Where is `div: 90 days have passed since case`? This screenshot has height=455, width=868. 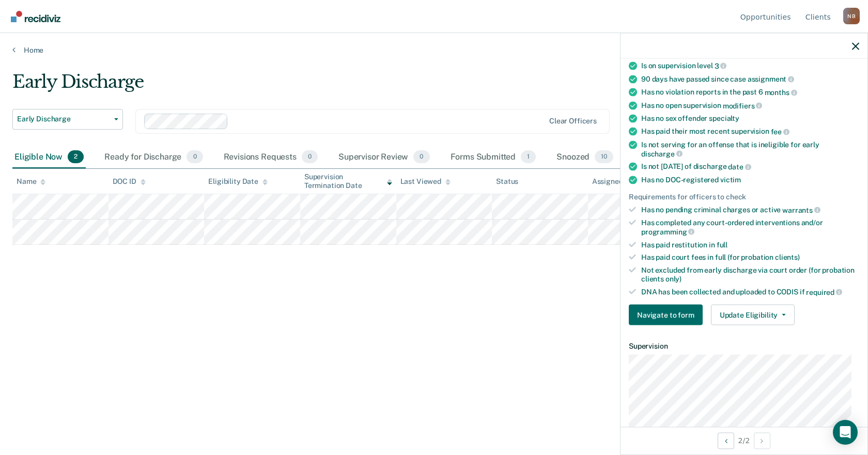 div: 90 days have passed since case is located at coordinates (750, 79).